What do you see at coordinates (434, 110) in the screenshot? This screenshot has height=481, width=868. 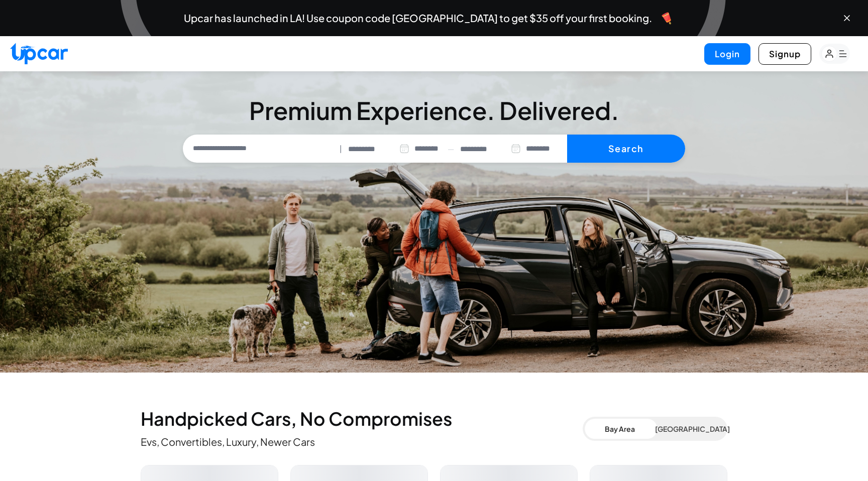 I see `h3: Premium Experience. Delivered.` at bounding box center [434, 110].